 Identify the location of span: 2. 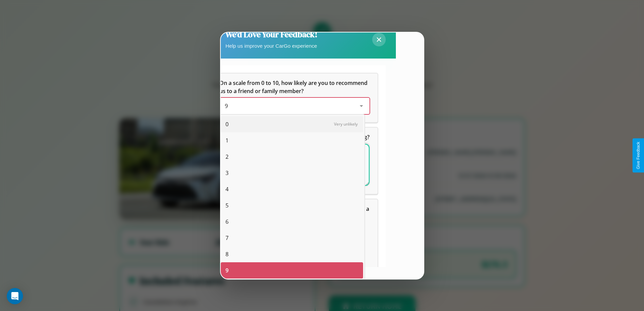
(227, 157).